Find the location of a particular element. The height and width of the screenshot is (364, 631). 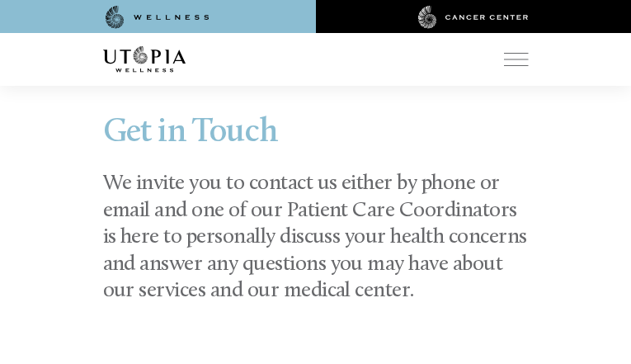

img: cancer center is located at coordinates (474, 17).